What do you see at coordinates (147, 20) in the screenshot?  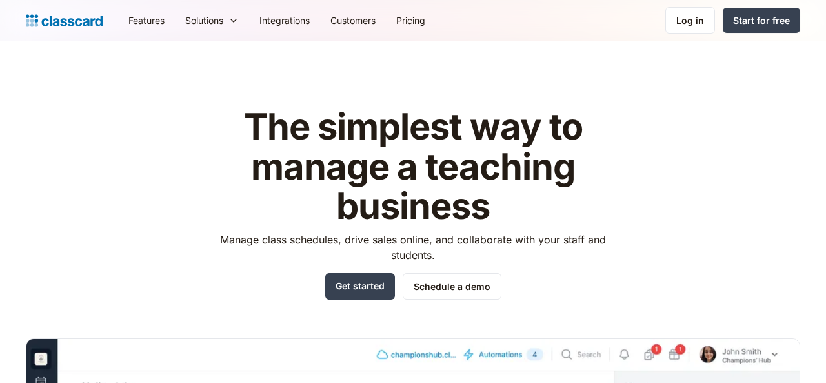 I see `a: Features` at bounding box center [147, 20].